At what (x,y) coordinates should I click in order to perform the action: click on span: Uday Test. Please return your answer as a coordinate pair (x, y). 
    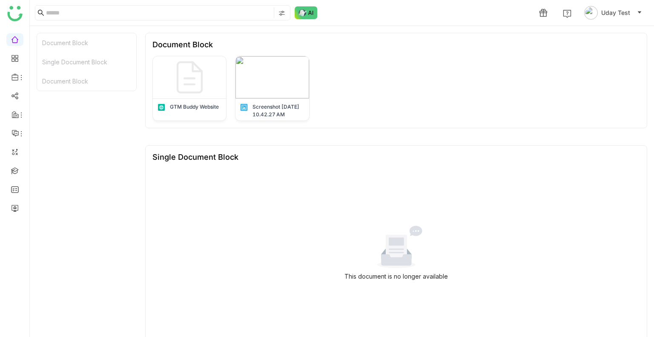
    Looking at the image, I should click on (616, 13).